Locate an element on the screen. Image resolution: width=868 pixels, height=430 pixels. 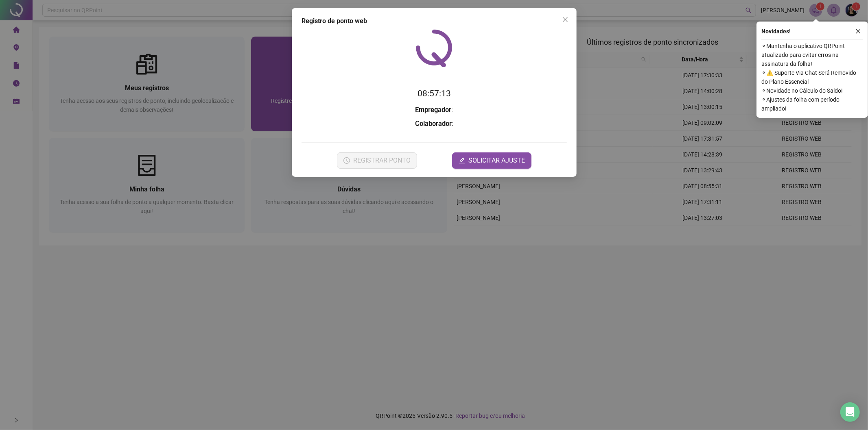
span: SOLICITAR AJUSTE is located at coordinates (497, 161).